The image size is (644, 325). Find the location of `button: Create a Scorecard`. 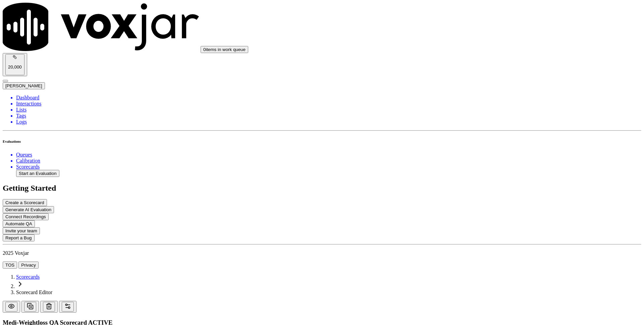

button: Create a Scorecard is located at coordinates (25, 202).